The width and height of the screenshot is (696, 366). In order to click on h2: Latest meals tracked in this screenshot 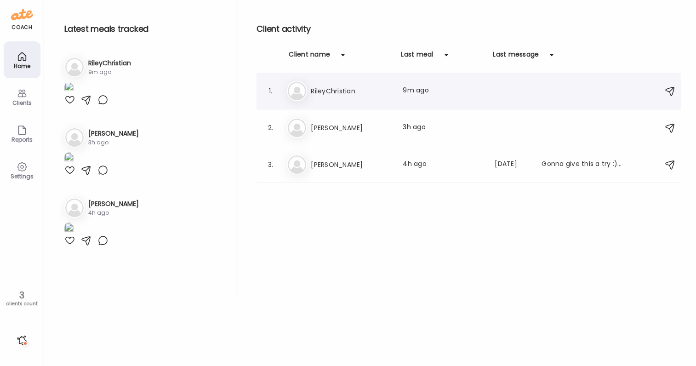, I will do `click(143, 29)`.